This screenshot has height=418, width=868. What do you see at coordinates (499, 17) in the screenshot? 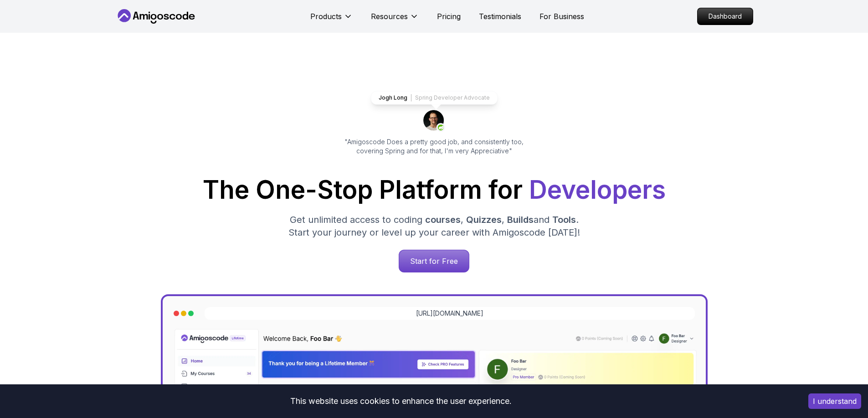
I see `p: Testimonials` at bounding box center [499, 17].